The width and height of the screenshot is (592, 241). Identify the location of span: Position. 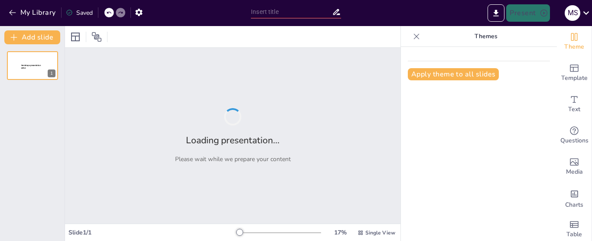
(97, 37).